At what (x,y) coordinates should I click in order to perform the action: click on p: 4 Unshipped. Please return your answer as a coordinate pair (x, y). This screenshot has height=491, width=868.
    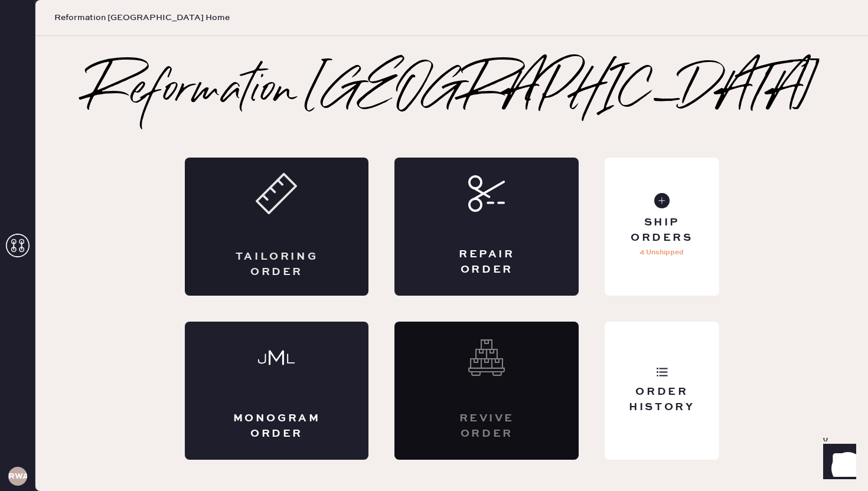
    Looking at the image, I should click on (662, 253).